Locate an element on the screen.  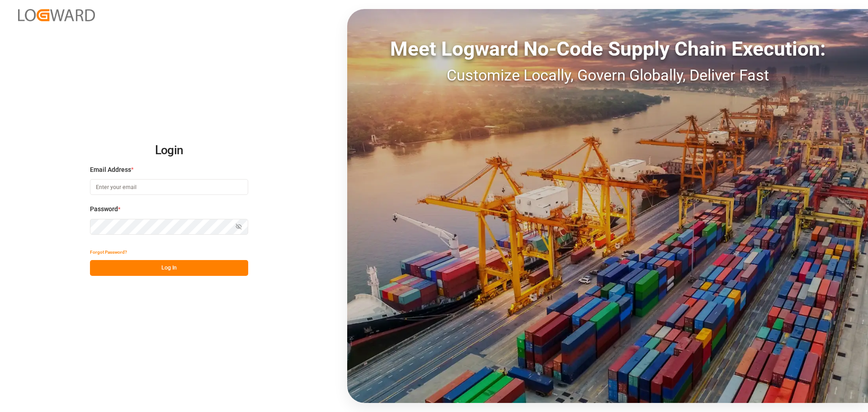
button: Log In is located at coordinates (169, 268).